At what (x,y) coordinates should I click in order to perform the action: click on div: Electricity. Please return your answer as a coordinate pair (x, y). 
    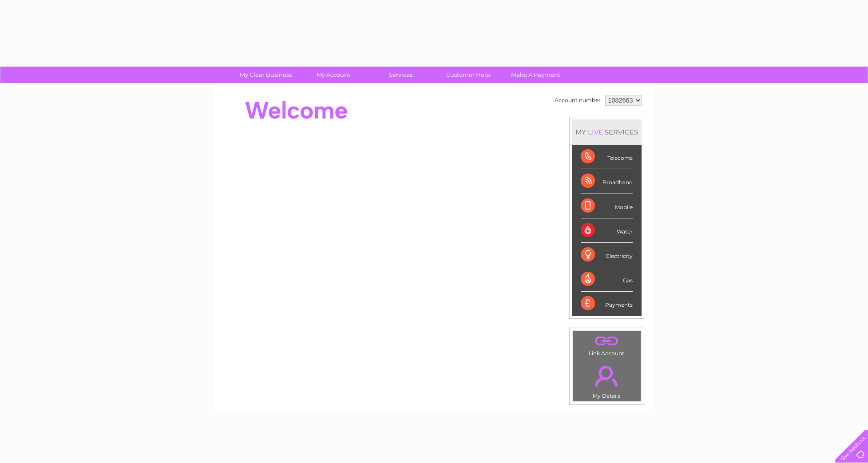
    Looking at the image, I should click on (606, 255).